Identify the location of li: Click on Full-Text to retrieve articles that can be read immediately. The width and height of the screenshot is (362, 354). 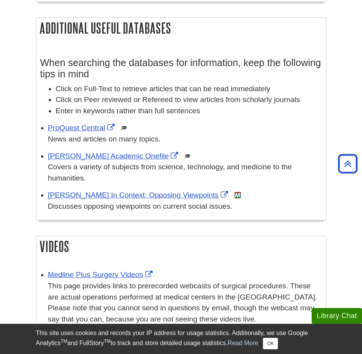
(189, 89).